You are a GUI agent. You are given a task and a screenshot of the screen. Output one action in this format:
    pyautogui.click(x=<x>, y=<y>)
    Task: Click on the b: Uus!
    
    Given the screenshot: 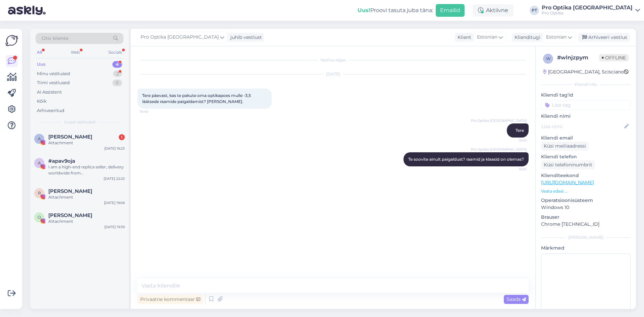 What is the action you would take?
    pyautogui.click(x=364, y=10)
    